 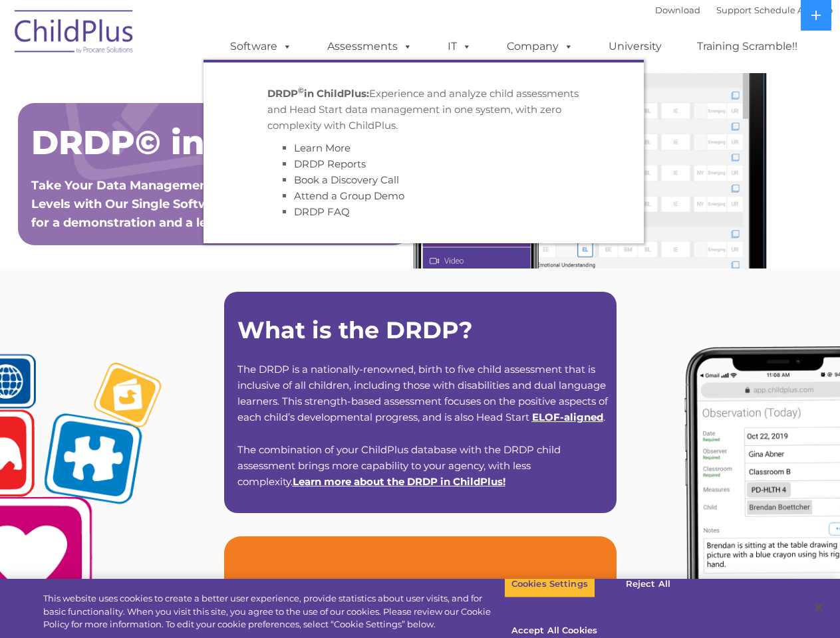 What do you see at coordinates (349, 195) in the screenshot?
I see `a: Attend a Group Demo` at bounding box center [349, 195].